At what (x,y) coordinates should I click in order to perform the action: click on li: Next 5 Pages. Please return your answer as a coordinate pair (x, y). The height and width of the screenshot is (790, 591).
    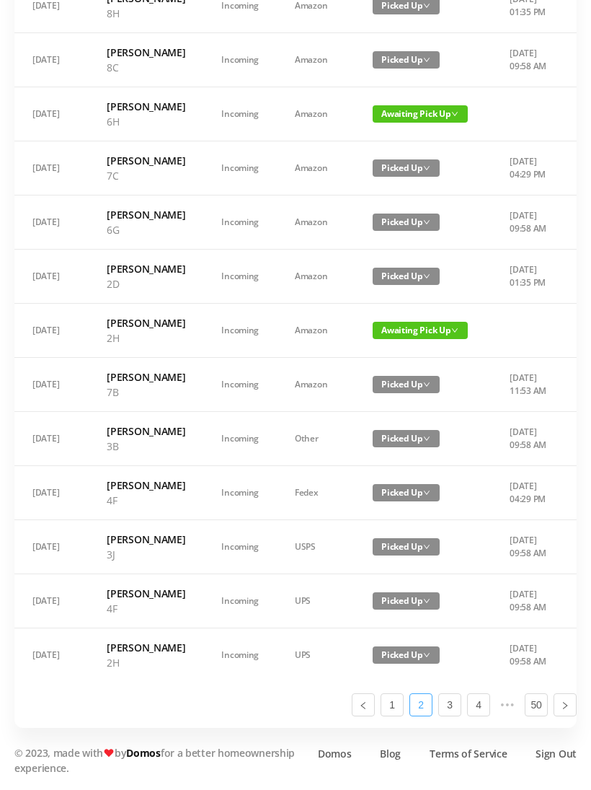
    Looking at the image, I should click on (508, 705).